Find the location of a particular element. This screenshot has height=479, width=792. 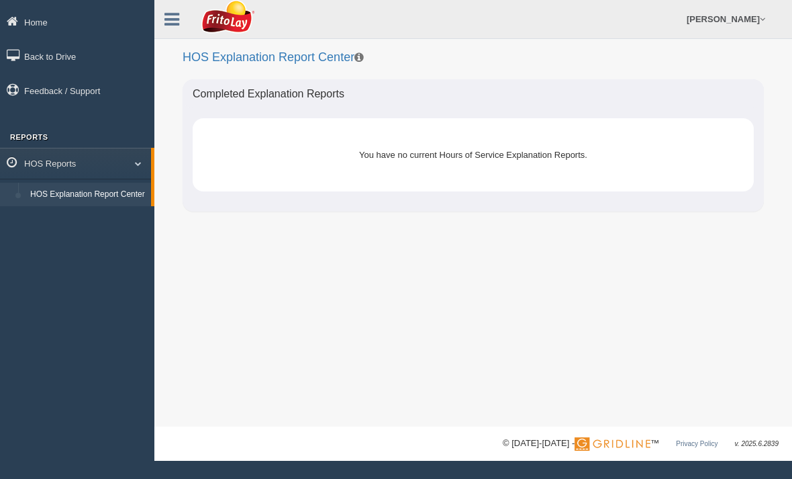

a: Privacy Policy is located at coordinates (697, 443).